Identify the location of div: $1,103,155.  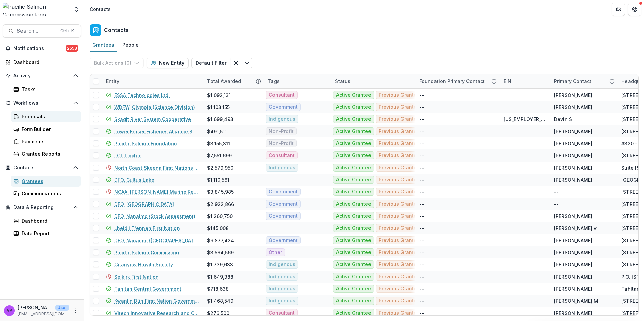
(218, 107).